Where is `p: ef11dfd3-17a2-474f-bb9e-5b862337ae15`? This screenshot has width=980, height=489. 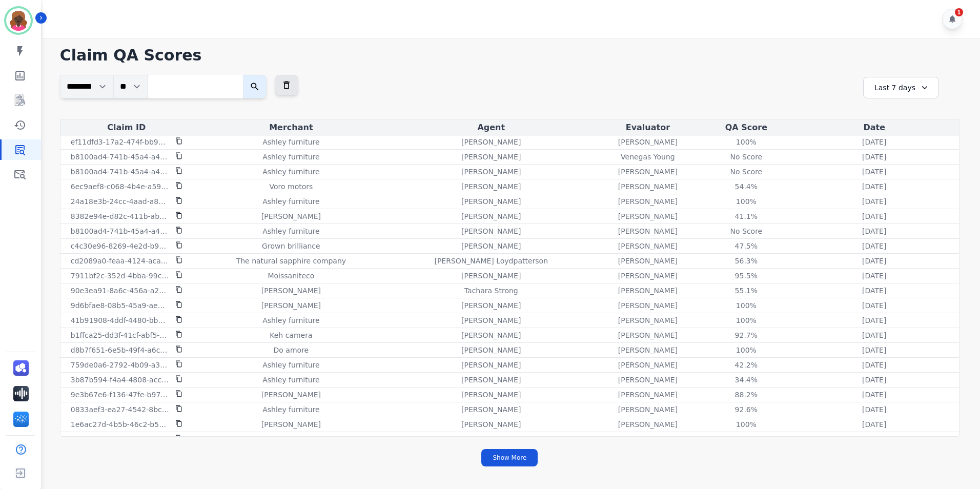 p: ef11dfd3-17a2-474f-bb9e-5b862337ae15 is located at coordinates (120, 142).